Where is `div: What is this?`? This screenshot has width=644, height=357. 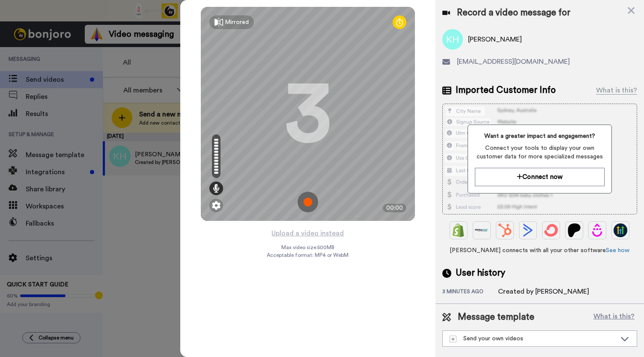
div: What is this? is located at coordinates (617, 90).